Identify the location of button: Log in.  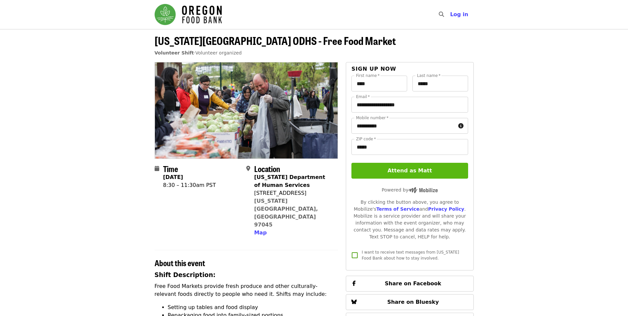
(459, 15).